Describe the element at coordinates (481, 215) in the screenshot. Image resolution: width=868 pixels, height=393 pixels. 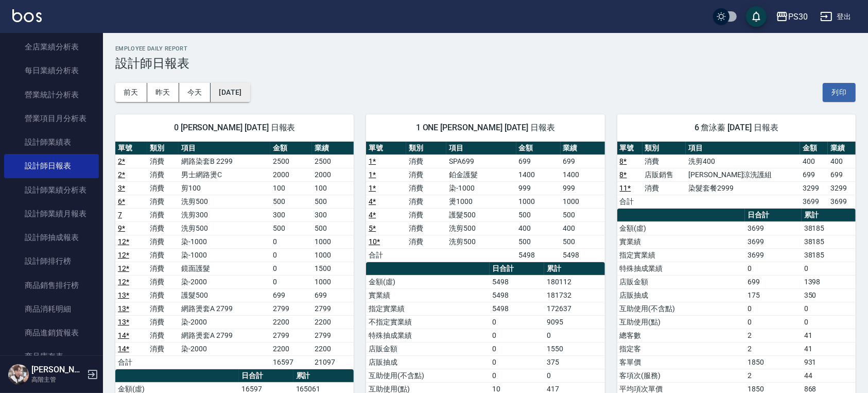
I see `td: 護髮500` at that location.